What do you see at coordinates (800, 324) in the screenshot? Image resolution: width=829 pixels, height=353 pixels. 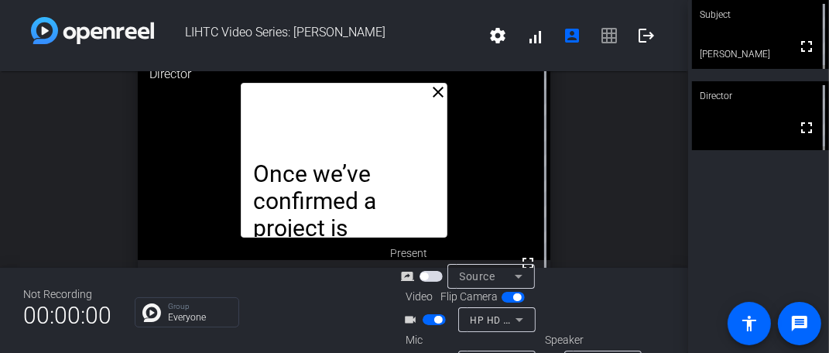 I see `mat-icon: message` at bounding box center [800, 324].